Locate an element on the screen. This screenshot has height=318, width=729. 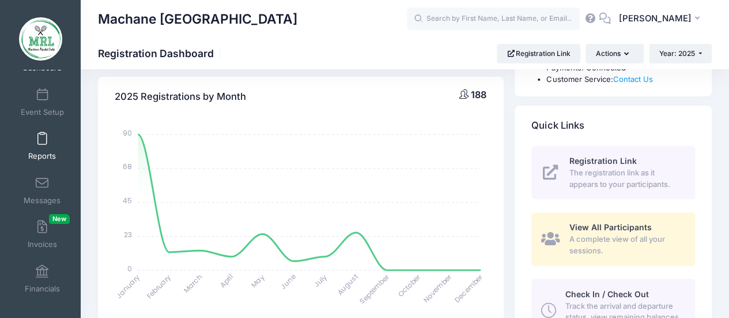
span: Event Setup is located at coordinates (42, 112).